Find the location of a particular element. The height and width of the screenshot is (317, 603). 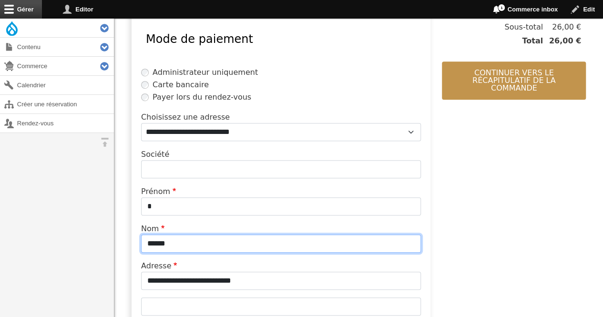

label: Choisissez une adresse is located at coordinates (186, 117).